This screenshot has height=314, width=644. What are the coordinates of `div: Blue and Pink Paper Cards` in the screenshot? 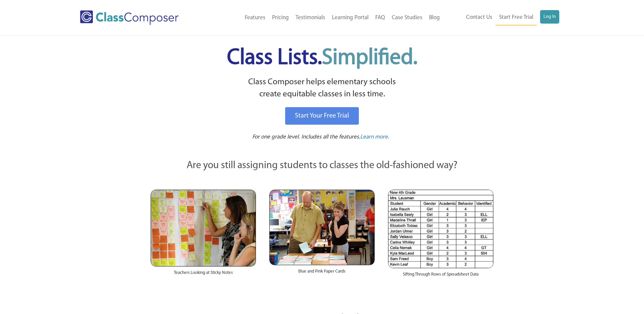 It's located at (322, 273).